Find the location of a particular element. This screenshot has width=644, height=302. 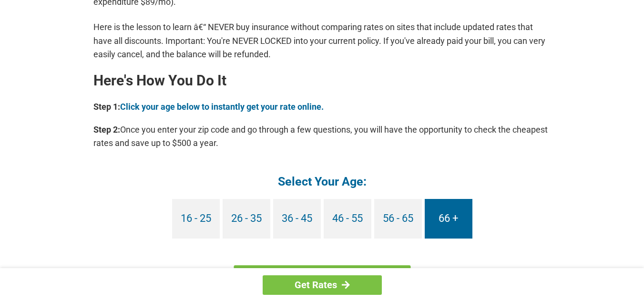

h2: Here's How You Do It is located at coordinates (322, 81).